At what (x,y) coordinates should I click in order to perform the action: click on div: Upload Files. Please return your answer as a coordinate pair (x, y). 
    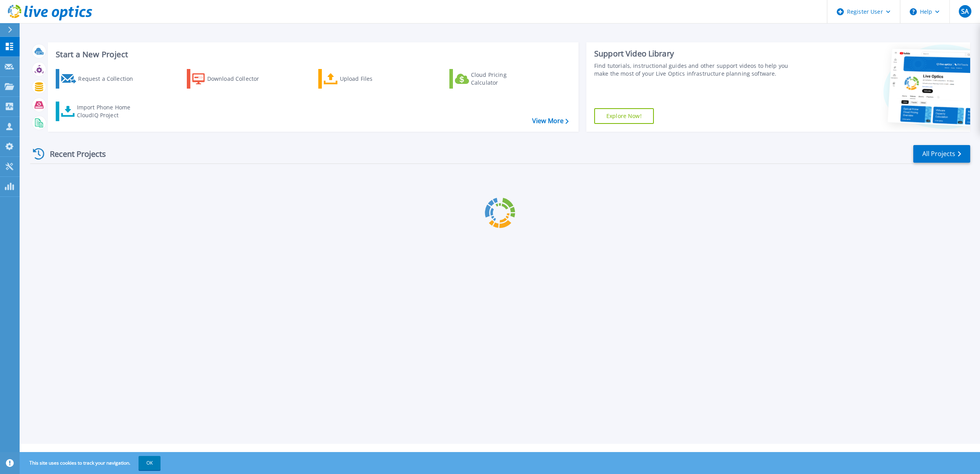
    Looking at the image, I should click on (372, 79).